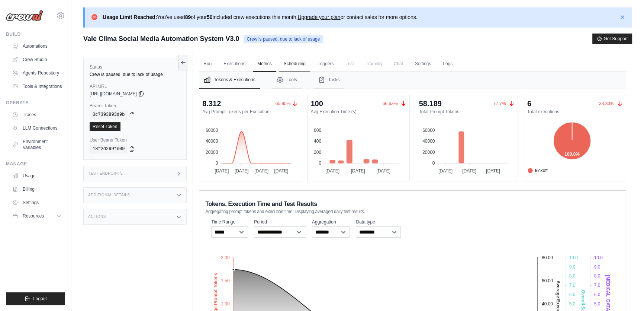 Image resolution: width=644 pixels, height=311 pixels. What do you see at coordinates (135, 67) in the screenshot?
I see `label: Status` at bounding box center [135, 67].